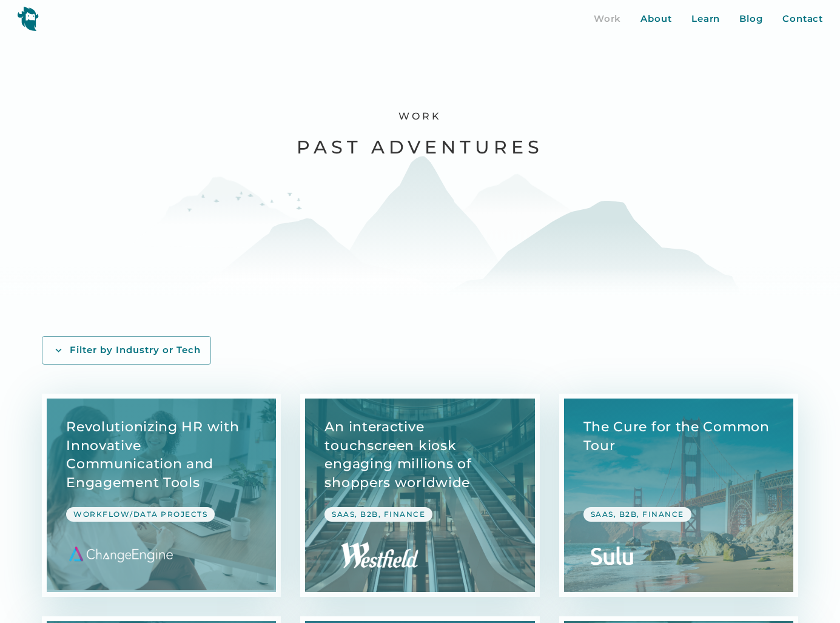 This screenshot has height=623, width=840. I want to click on div: Blog, so click(751, 19).